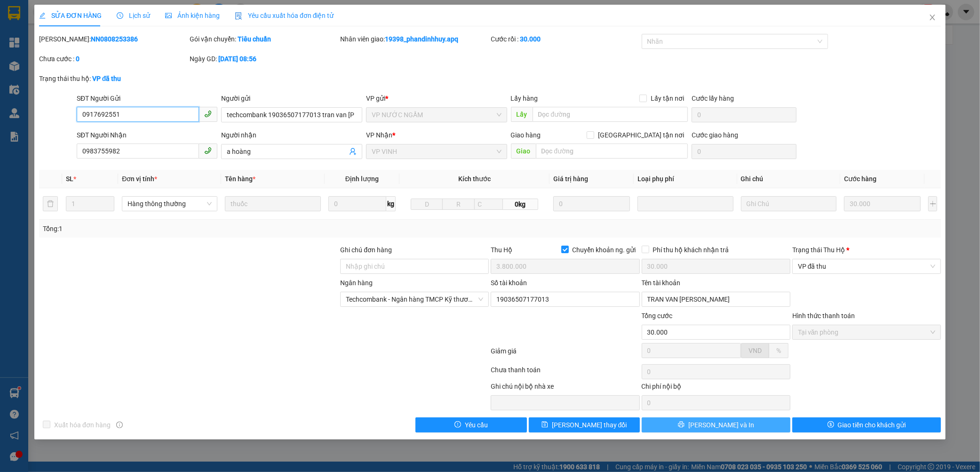 Image resolution: width=980 pixels, height=472 pixels. I want to click on input: Tên tài khoản, so click(716, 299).